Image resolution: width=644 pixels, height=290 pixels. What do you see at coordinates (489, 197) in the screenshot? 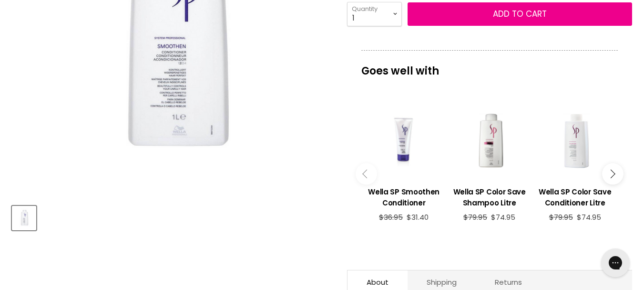
I see `h3: Wella SP Color Save Shampoo Litre` at bounding box center [489, 197].